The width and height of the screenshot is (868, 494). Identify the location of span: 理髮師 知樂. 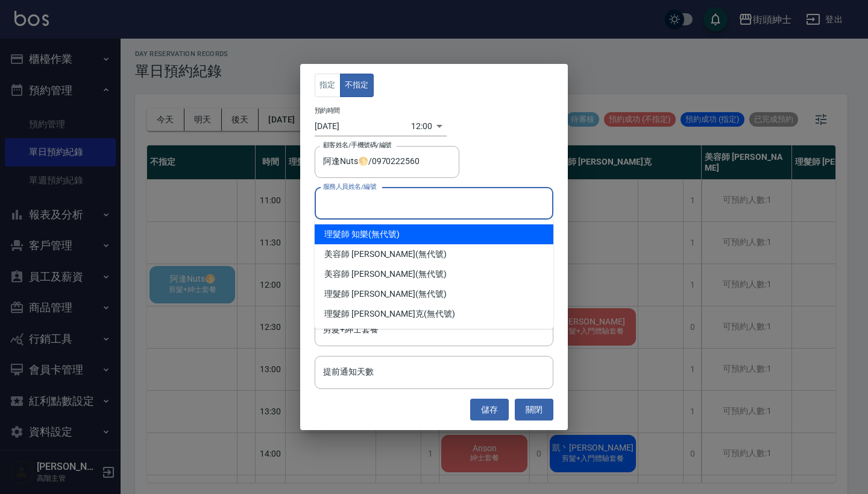
(346, 234).